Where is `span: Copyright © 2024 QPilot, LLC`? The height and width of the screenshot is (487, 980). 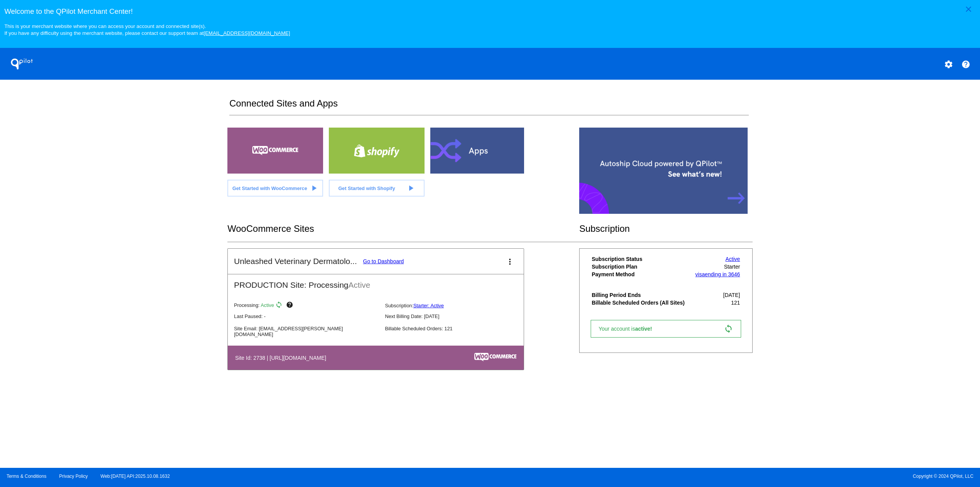 span: Copyright © 2024 QPilot, LLC is located at coordinates (735, 476).